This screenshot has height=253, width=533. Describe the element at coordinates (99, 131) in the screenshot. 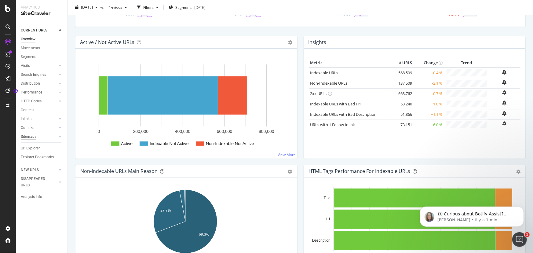

I see `text: 0` at that location.